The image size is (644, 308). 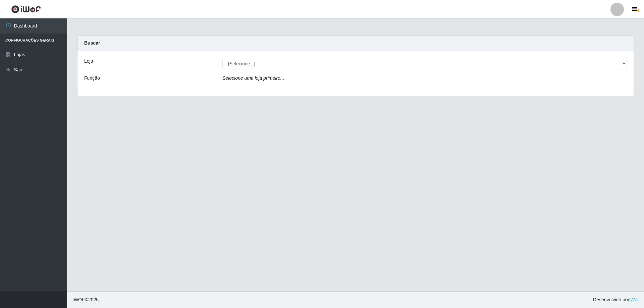 What do you see at coordinates (86, 300) in the screenshot?
I see `span: © 2025 .` at bounding box center [86, 300].